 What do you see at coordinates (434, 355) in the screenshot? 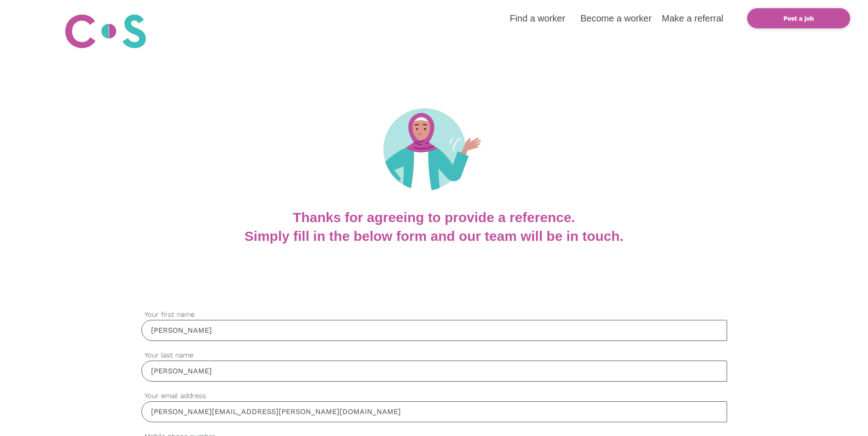
I see `label: Your last name` at bounding box center [434, 355].